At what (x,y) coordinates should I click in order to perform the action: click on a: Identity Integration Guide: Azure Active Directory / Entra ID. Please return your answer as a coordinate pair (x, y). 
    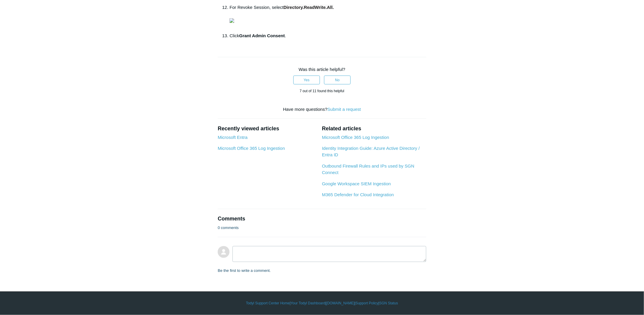
    Looking at the image, I should click on (371, 152).